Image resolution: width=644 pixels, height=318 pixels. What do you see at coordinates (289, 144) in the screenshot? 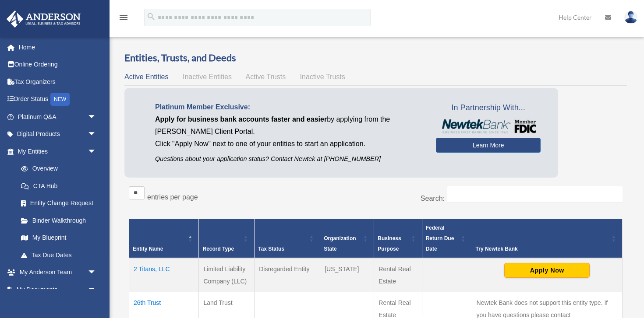
I see `p: Click "Apply Now" next to one of your entities to start an application.` at bounding box center [289, 144].